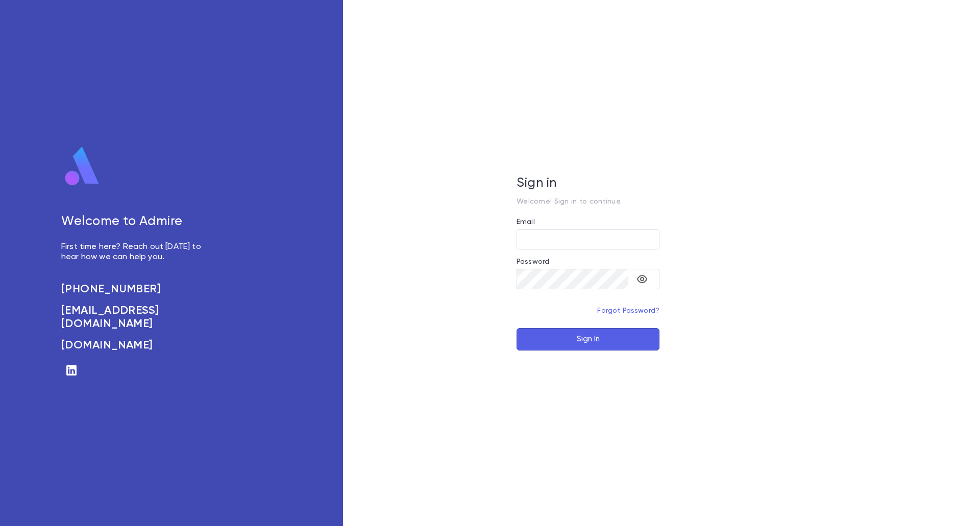 The image size is (980, 526). What do you see at coordinates (533, 262) in the screenshot?
I see `label: Password` at bounding box center [533, 262].